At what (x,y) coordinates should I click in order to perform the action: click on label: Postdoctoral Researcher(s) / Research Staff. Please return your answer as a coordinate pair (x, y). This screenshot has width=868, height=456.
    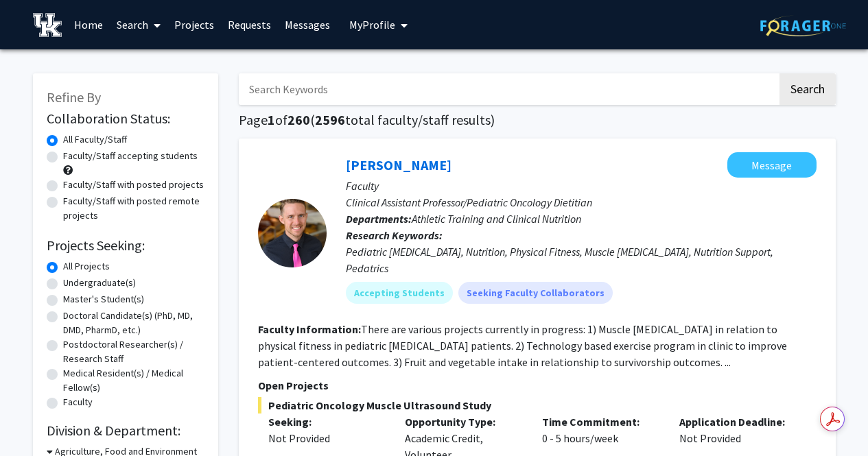
    Looking at the image, I should click on (134, 351).